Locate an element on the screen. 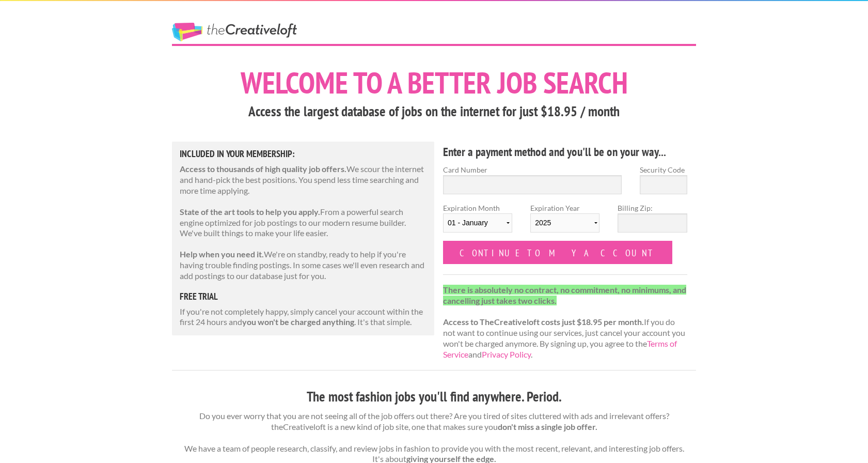 This screenshot has height=463, width=868. select: Expiration Year is located at coordinates (565, 223).